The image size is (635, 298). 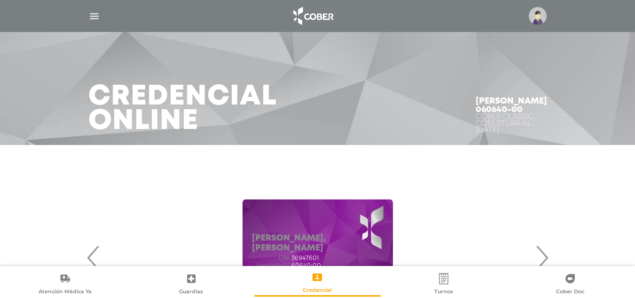 What do you see at coordinates (191, 292) in the screenshot?
I see `span: Guardias` at bounding box center [191, 292].